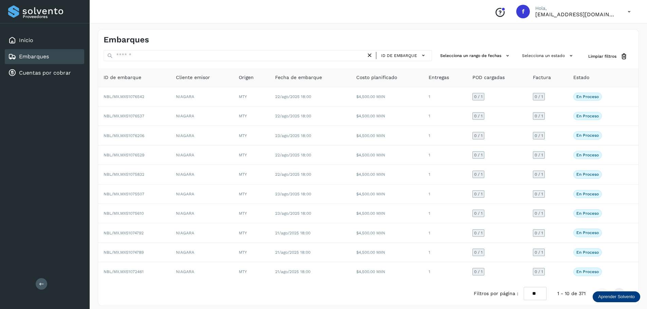 Image resolution: width=647 pixels, height=309 pixels. What do you see at coordinates (548, 56) in the screenshot?
I see `button: Selecciona un estado` at bounding box center [548, 56].